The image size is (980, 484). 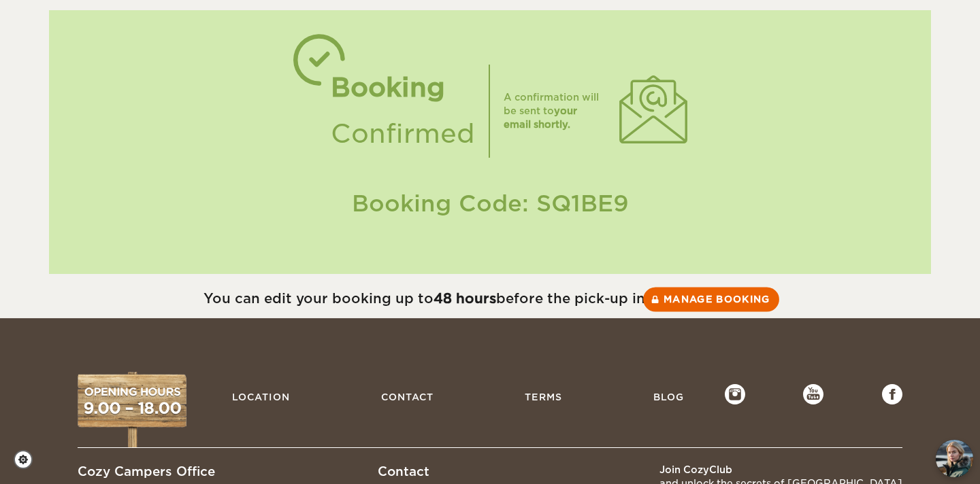 What do you see at coordinates (712, 299) in the screenshot?
I see `a: Manage booking` at bounding box center [712, 299].